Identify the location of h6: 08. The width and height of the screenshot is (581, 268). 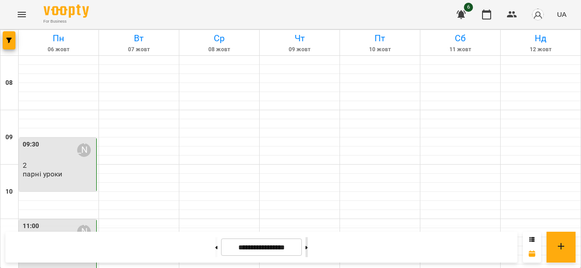
(9, 83).